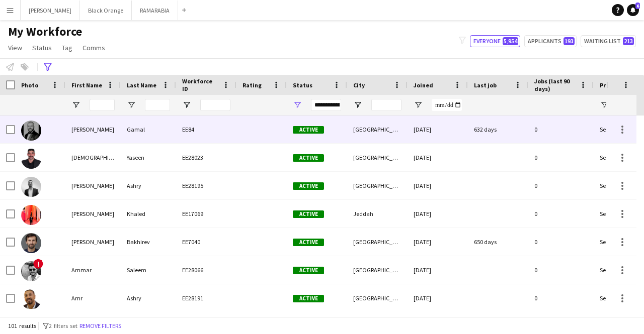  Describe the element at coordinates (100, 326) in the screenshot. I see `button: Remove filters` at that location.